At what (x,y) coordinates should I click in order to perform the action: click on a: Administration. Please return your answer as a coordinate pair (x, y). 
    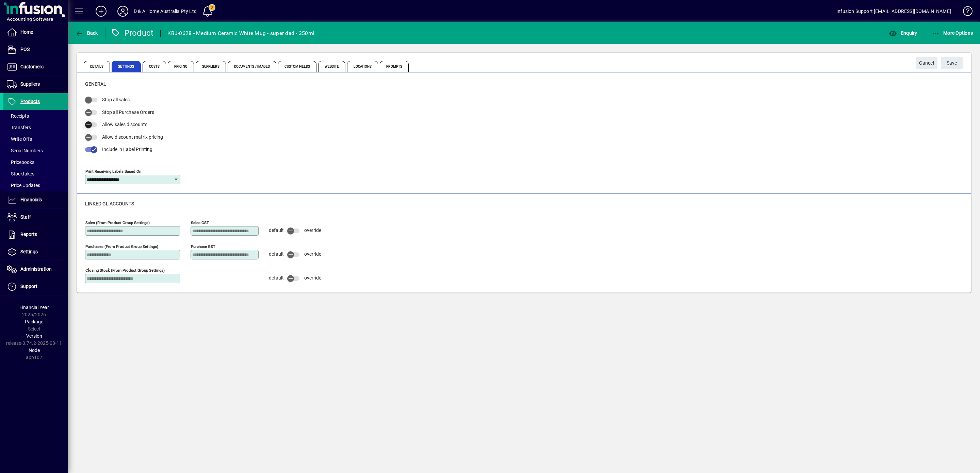
    Looking at the image, I should click on (35, 270).